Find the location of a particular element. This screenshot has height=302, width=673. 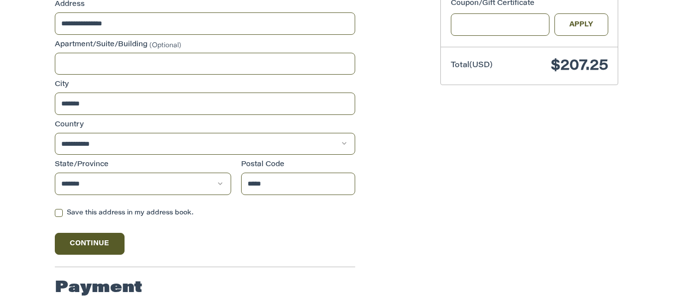

label: Save this address in my address book. is located at coordinates (205, 213).